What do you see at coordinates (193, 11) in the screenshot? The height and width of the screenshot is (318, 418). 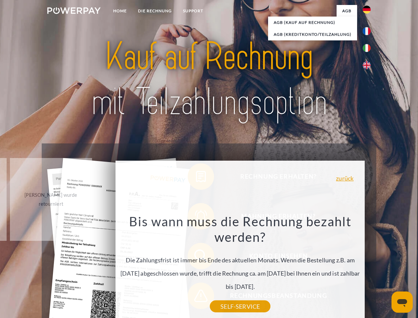 I see `a: SUPPORT` at bounding box center [193, 11].